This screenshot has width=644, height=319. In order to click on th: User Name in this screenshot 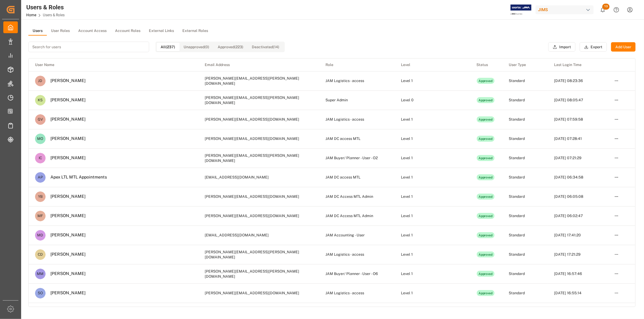, I will do `click(114, 65)`.